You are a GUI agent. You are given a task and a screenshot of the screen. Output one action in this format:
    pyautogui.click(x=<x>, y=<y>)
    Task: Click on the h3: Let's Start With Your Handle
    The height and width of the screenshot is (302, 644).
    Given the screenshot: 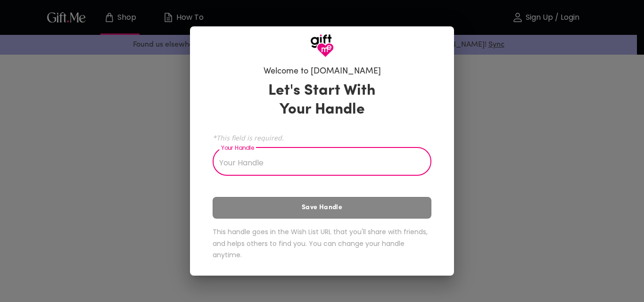 What is the action you would take?
    pyautogui.click(x=322, y=100)
    